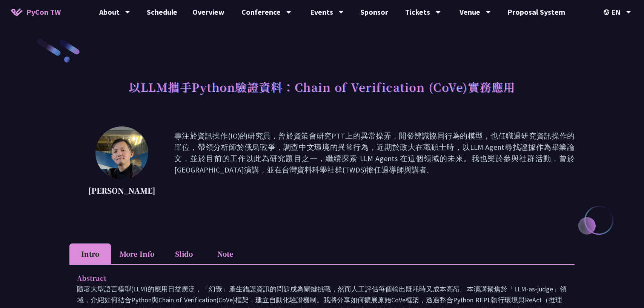  I want to click on li: Note, so click(225, 254).